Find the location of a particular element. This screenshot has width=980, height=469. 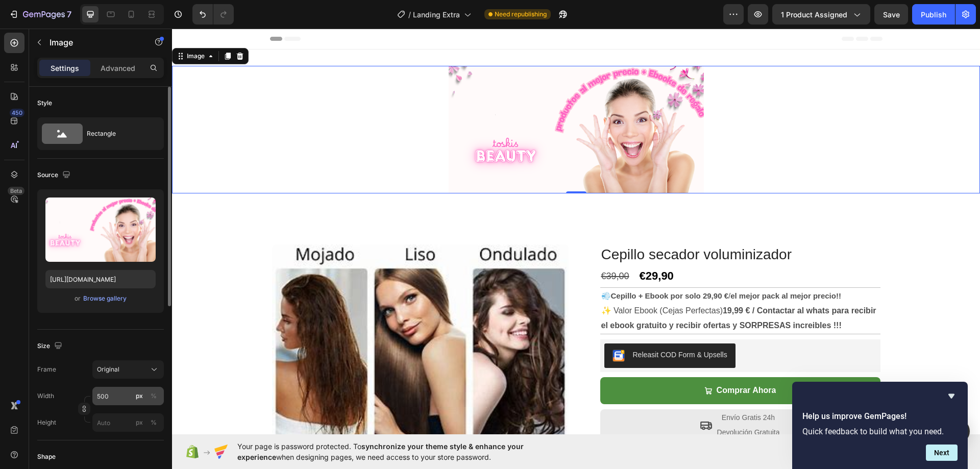

div: Shape is located at coordinates (47, 457).